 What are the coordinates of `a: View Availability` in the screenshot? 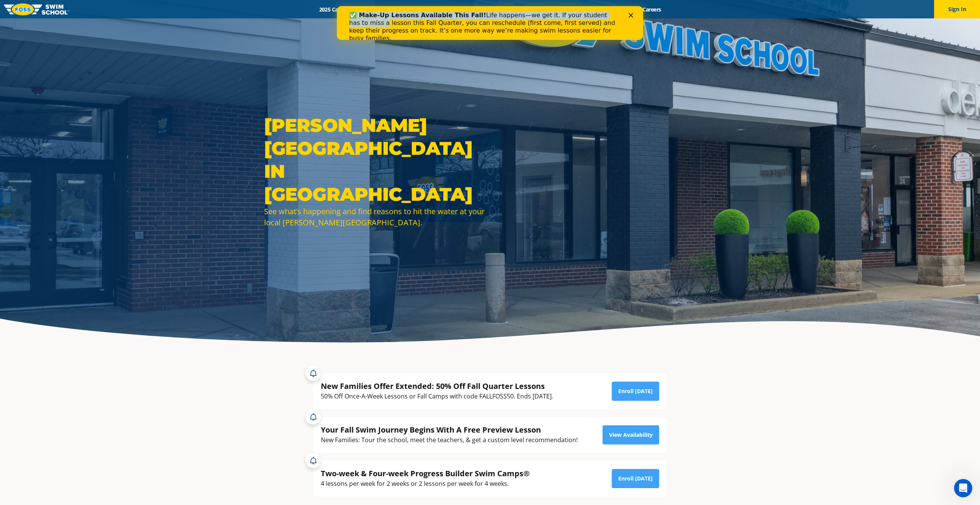 It's located at (631, 435).